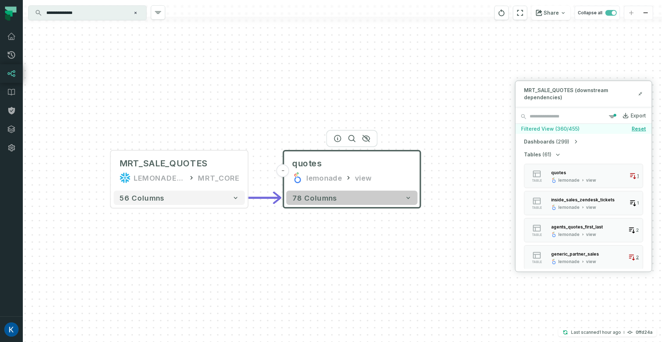  What do you see at coordinates (540, 142) in the screenshot?
I see `span: Dashboards` at bounding box center [540, 142].